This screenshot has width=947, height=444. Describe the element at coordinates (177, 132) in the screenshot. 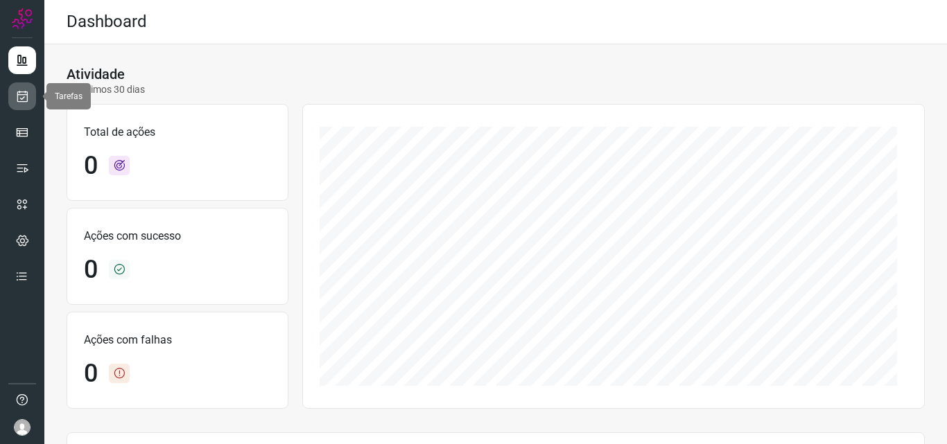

I see `p: Total de ações` at that location.